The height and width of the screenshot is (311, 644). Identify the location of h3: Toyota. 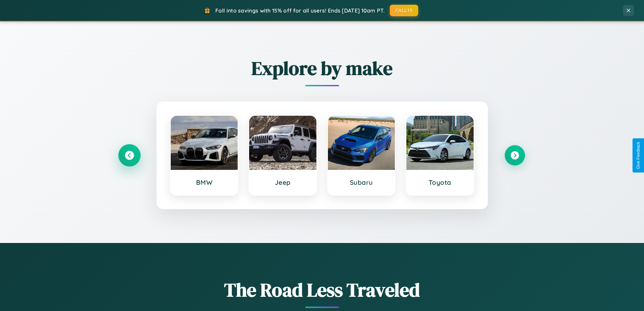
(439, 182).